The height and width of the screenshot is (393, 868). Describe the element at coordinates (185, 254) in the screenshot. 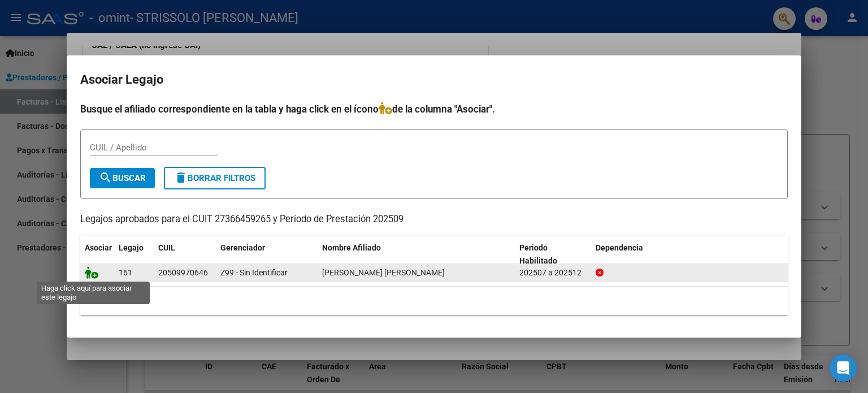

I see `datatable-header-cell: CUIL` at that location.